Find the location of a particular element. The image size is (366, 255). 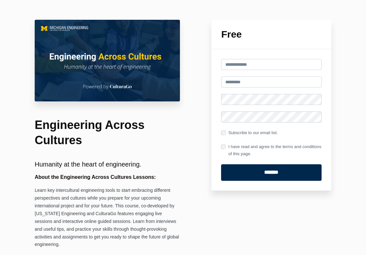

label: I have read and agree to the terms and conditions of this page. is located at coordinates (272, 151).